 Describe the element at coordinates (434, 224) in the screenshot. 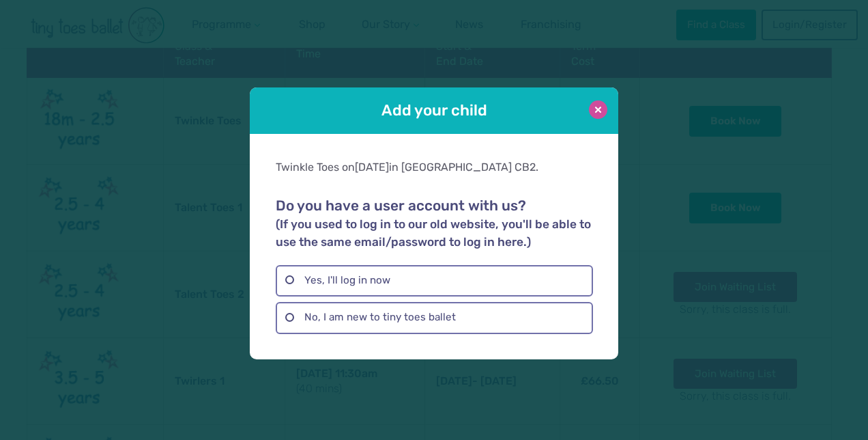

I see `h2: Do you have a user account with us?` at that location.